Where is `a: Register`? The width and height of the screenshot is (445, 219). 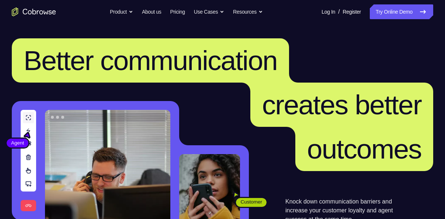
a: Register is located at coordinates (352, 12).